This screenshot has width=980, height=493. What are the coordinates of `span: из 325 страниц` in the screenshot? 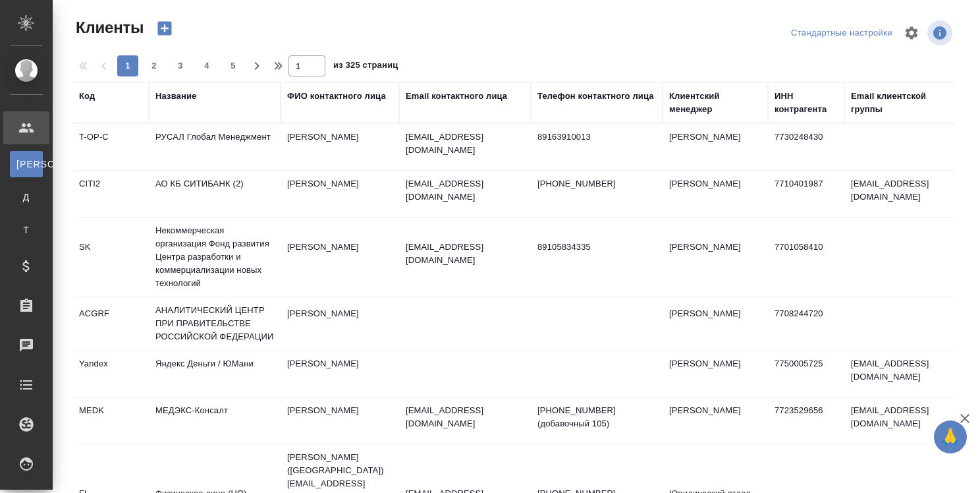 It's located at (365, 66).